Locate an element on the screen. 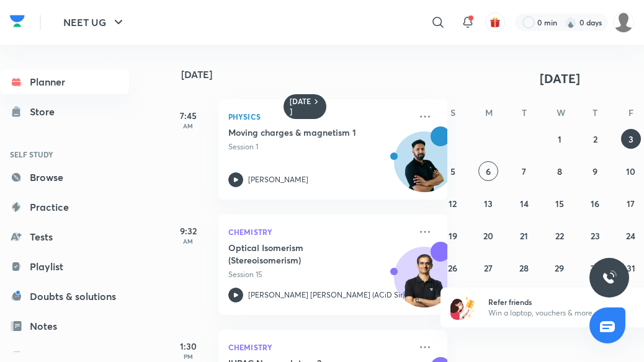  button: October 26, 2025 is located at coordinates (453, 268).